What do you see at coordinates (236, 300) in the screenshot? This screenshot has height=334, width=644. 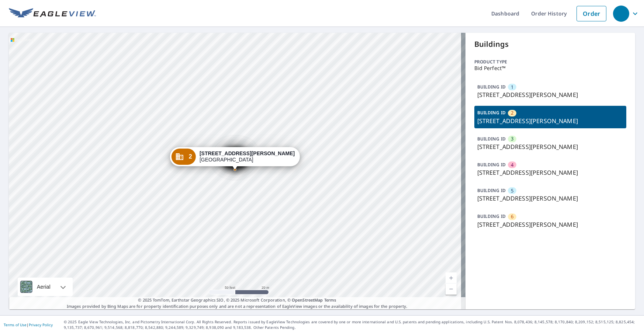 I see `span: © 2025 TomTom, Earthstar Geographics SIO, © 2025 Microsoft Corporation, ©` at bounding box center [236, 300].